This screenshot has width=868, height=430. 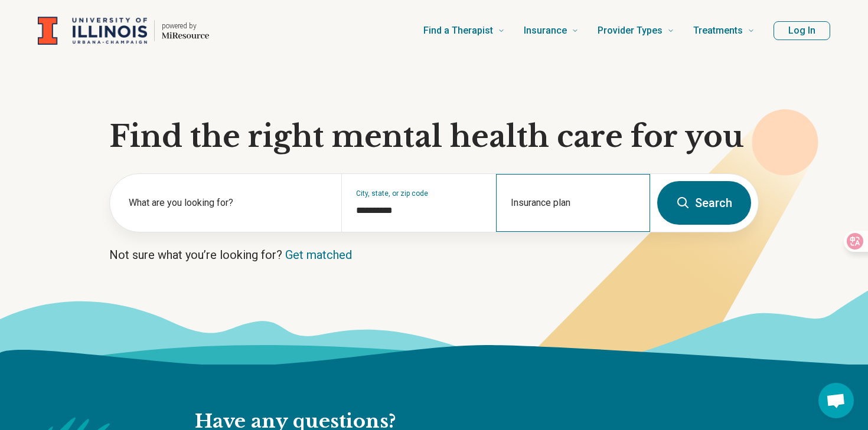 I want to click on span: Provider Types, so click(x=629, y=30).